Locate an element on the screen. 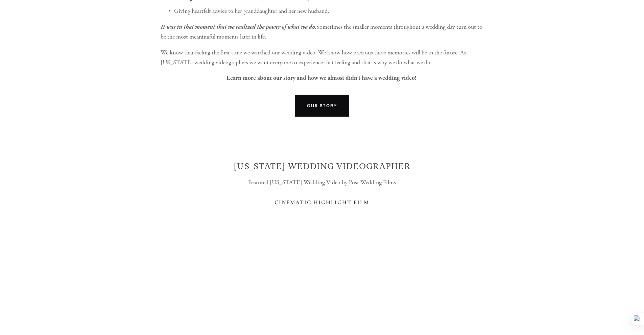 The width and height of the screenshot is (644, 335). strong: Learn more about our story and how we almost didn’t have a wedding video! is located at coordinates (322, 78).